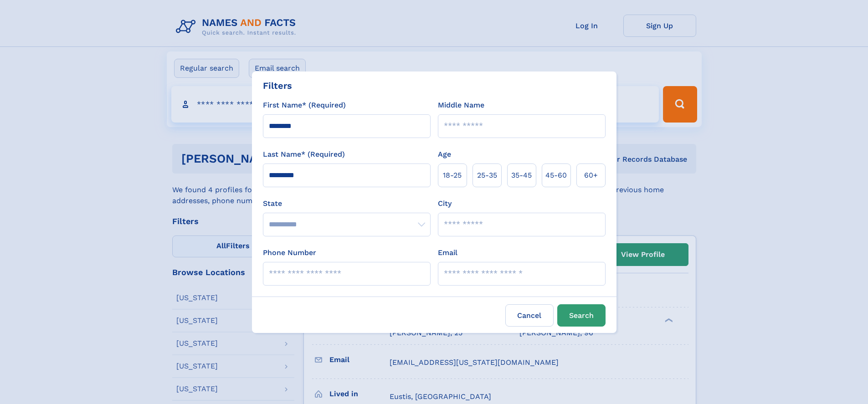 This screenshot has height=404, width=868. I want to click on span: 60+, so click(591, 175).